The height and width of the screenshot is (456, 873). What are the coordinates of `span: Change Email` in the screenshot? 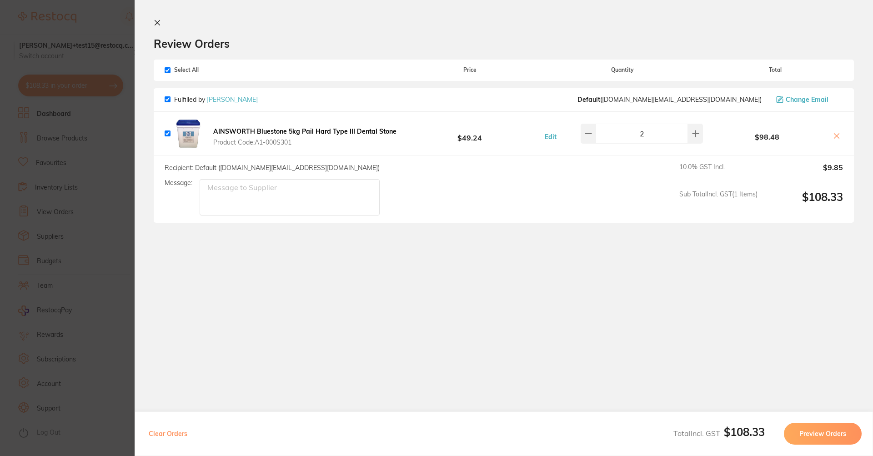 It's located at (807, 100).